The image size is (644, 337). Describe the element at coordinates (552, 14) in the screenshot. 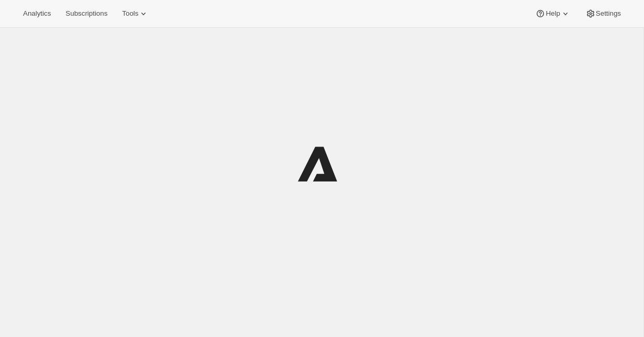

I see `button: Help` at that location.